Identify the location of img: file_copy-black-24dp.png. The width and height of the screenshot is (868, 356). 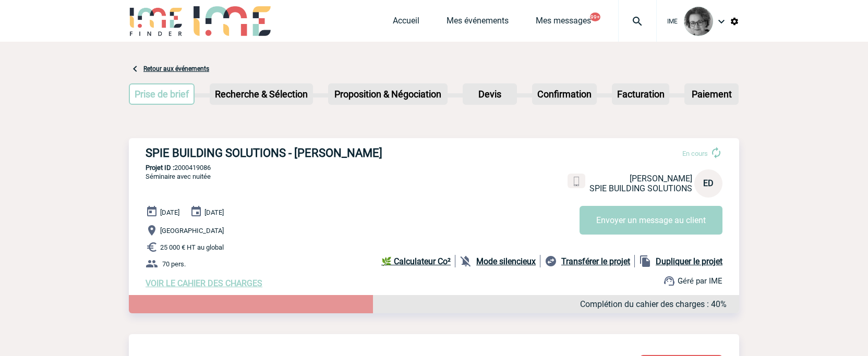
(645, 261).